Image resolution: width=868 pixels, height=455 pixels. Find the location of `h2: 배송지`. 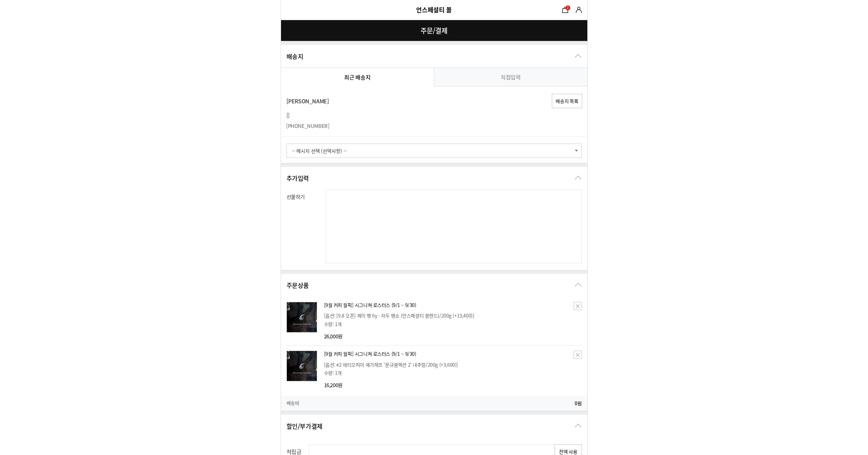

h2: 배송지 is located at coordinates (295, 56).